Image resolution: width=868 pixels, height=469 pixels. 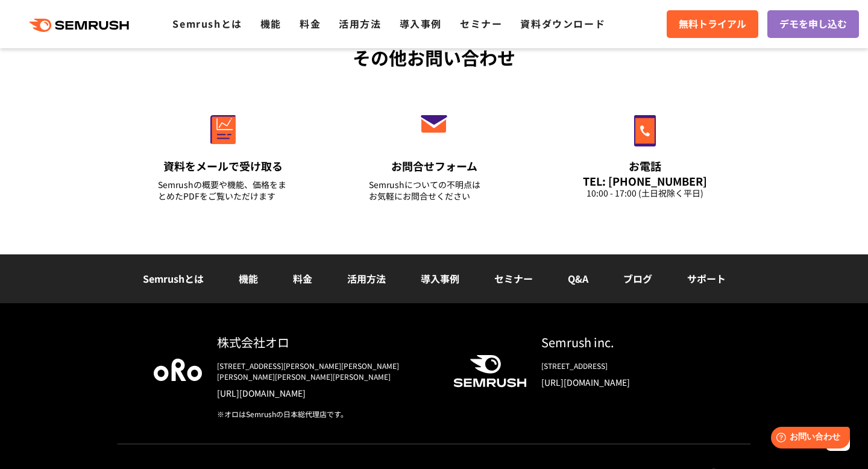 What do you see at coordinates (434, 166) in the screenshot?
I see `div: お問合せフォーム` at bounding box center [434, 166].